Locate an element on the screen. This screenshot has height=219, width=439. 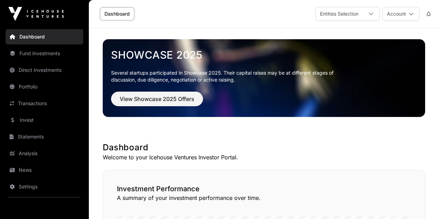
p: Several startups participated in Showcase 2025. Their capital raises may be at different stages o... is located at coordinates (228, 76).